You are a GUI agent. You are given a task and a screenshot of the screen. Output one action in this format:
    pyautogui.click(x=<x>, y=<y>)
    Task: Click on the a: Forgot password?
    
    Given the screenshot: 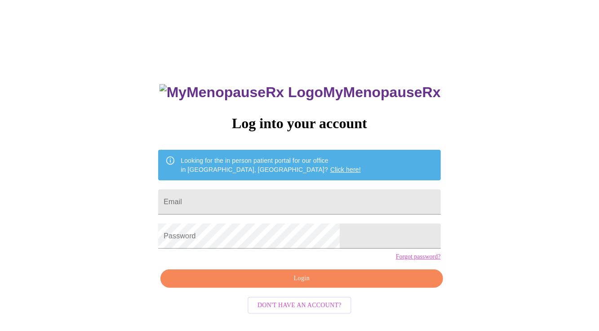 What is the action you would take?
    pyautogui.click(x=419, y=257)
    